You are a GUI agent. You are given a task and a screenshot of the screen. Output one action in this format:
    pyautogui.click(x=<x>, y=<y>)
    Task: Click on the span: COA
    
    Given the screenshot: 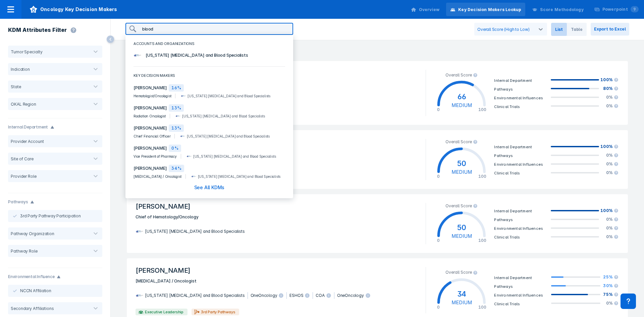 What is the action you would take?
    pyautogui.click(x=325, y=295)
    